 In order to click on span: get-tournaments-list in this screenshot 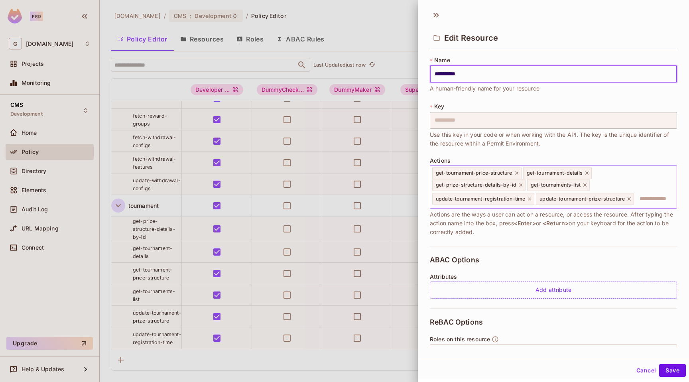, I will do `click(555, 185)`.